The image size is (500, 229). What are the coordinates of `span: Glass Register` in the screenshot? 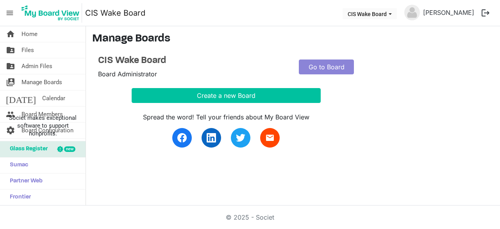 It's located at (27, 149).